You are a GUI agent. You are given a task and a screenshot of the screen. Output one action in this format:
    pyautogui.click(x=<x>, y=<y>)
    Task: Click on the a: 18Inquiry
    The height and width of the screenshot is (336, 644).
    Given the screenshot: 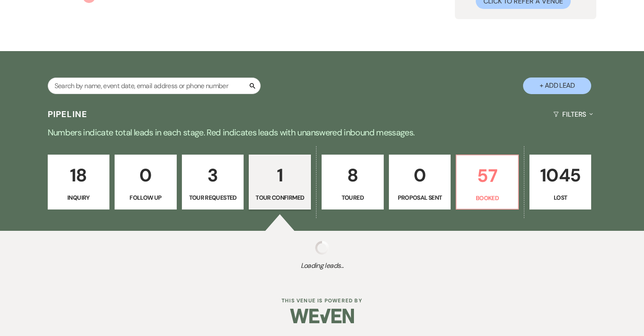 What is the action you would take?
    pyautogui.click(x=79, y=182)
    